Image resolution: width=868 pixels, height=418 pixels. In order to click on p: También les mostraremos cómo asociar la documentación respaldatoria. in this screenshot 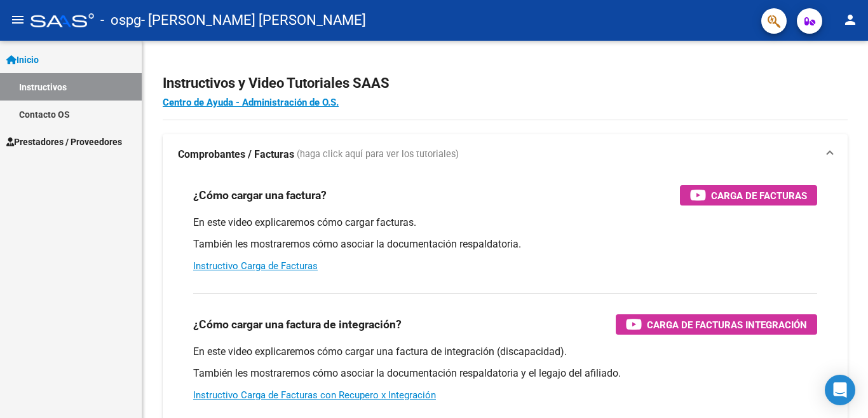, I will do `click(505, 244)`.